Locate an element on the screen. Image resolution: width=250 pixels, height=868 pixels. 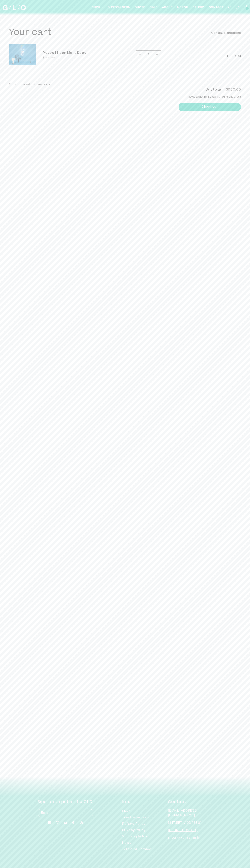
a: Merch is located at coordinates (183, 7).